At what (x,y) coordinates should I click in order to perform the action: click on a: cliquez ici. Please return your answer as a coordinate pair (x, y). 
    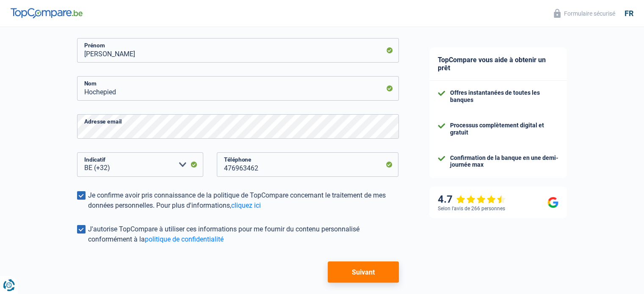
    Looking at the image, I should click on (246, 205).